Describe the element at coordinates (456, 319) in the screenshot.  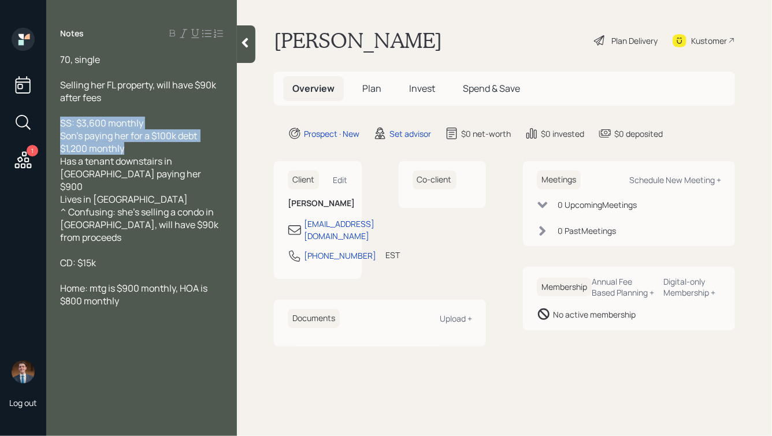
I see `div: Upload +` at that location.